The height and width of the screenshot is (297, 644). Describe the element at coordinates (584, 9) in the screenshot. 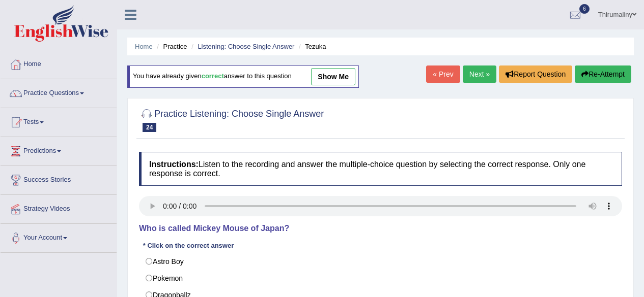

I see `span: 6` at that location.